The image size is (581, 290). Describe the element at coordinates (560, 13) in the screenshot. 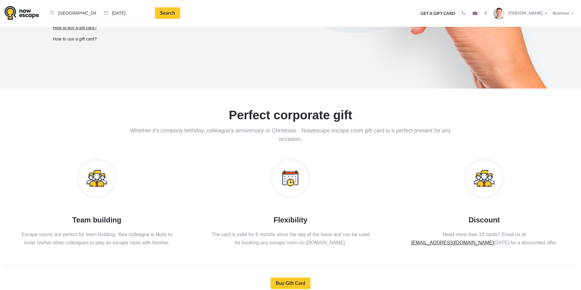

I see `span: Business` at that location.